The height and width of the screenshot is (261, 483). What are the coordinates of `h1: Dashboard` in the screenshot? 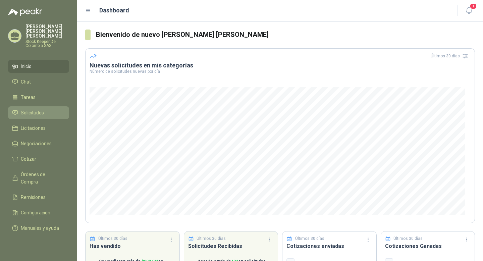 It's located at (114, 10).